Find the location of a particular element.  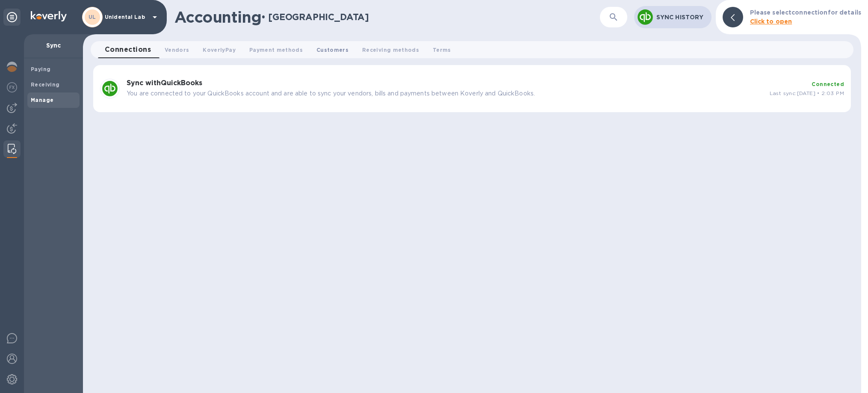

b: UL is located at coordinates (93, 17).